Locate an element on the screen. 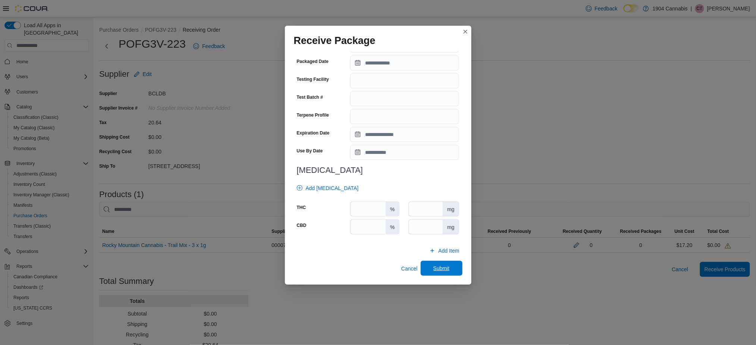  h1: Receive Package is located at coordinates (335, 41).